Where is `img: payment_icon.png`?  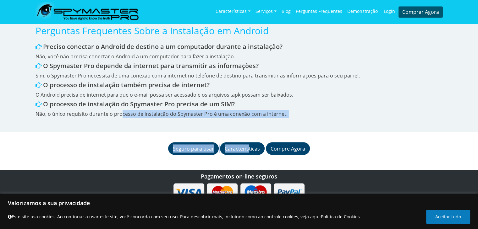
img: payment_icon.png is located at coordinates (239, 192).